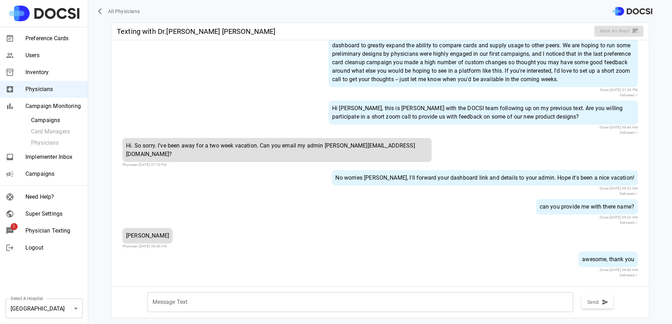 This screenshot has height=324, width=672. I want to click on div: can you provide me with there name?, so click(587, 207).